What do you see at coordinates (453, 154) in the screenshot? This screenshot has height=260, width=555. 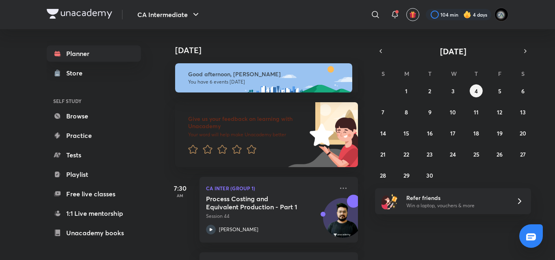 I see `button: September 24, 2025` at bounding box center [453, 154].